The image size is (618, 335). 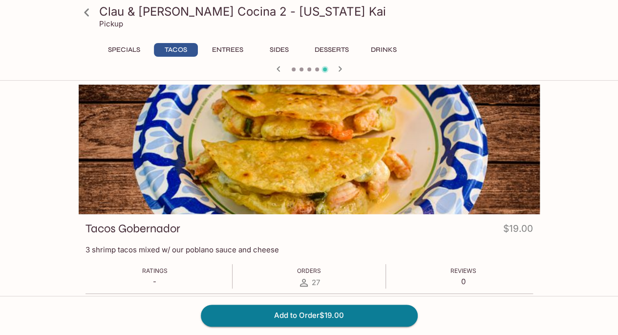 What do you see at coordinates (518, 230) in the screenshot?
I see `h4: $19.00` at bounding box center [518, 230].